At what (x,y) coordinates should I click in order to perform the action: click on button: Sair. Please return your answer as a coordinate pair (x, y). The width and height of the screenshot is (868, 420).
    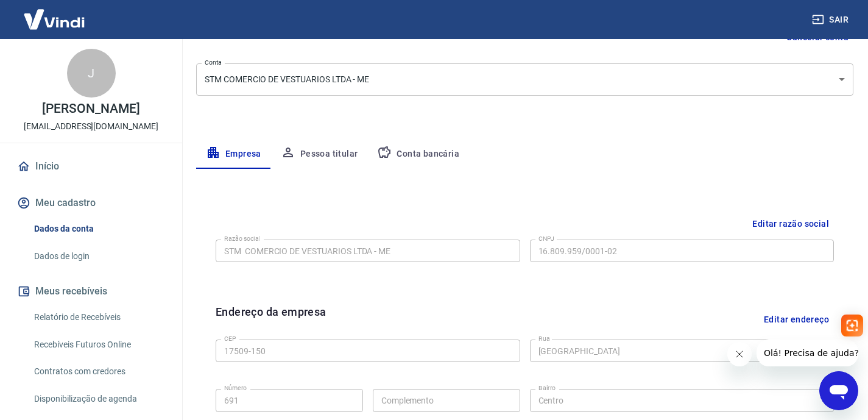
    Looking at the image, I should click on (831, 20).